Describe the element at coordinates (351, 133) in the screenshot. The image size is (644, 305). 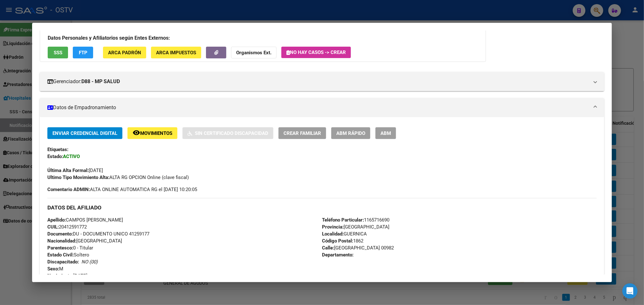
I see `button: ABM Rápido` at that location.